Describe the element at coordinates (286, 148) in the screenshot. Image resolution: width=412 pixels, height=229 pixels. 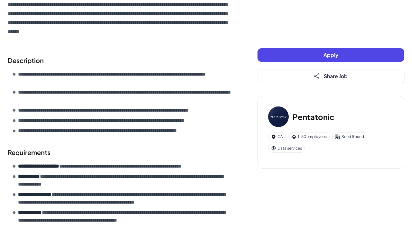
I see `div: Data services` at that location.